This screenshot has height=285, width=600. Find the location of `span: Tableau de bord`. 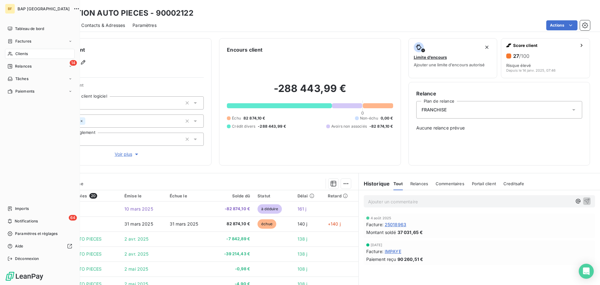

span: Tableau de bord is located at coordinates (29, 29).